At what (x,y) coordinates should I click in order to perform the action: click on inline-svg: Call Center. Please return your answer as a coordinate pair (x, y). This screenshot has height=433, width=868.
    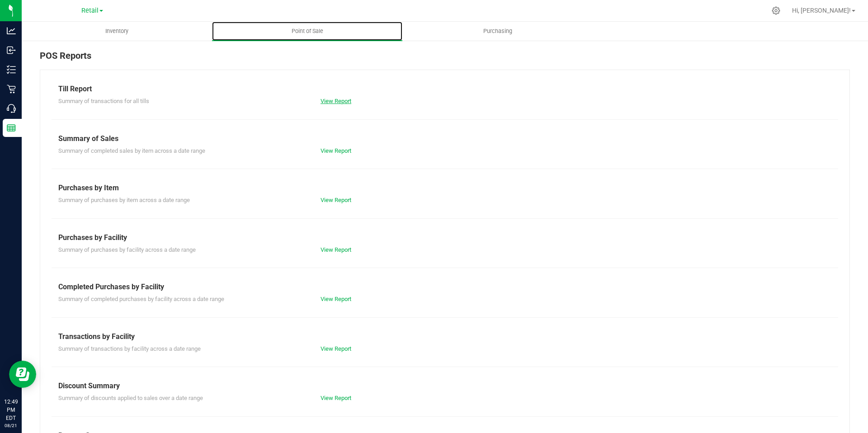
    Looking at the image, I should click on (11, 108).